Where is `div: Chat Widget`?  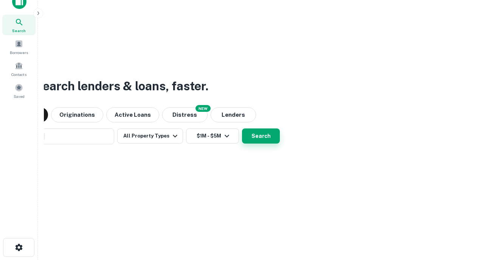 div: Chat Widget is located at coordinates (465, 206).